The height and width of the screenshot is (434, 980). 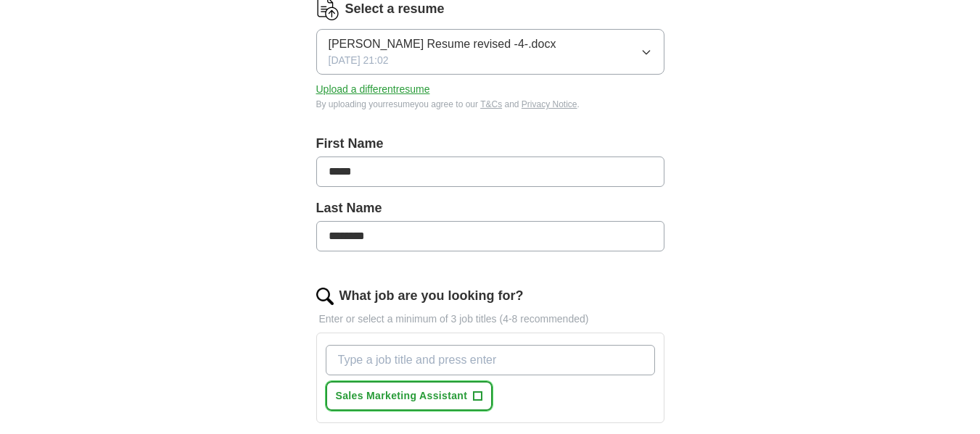 I want to click on img: search.png, so click(x=325, y=296).